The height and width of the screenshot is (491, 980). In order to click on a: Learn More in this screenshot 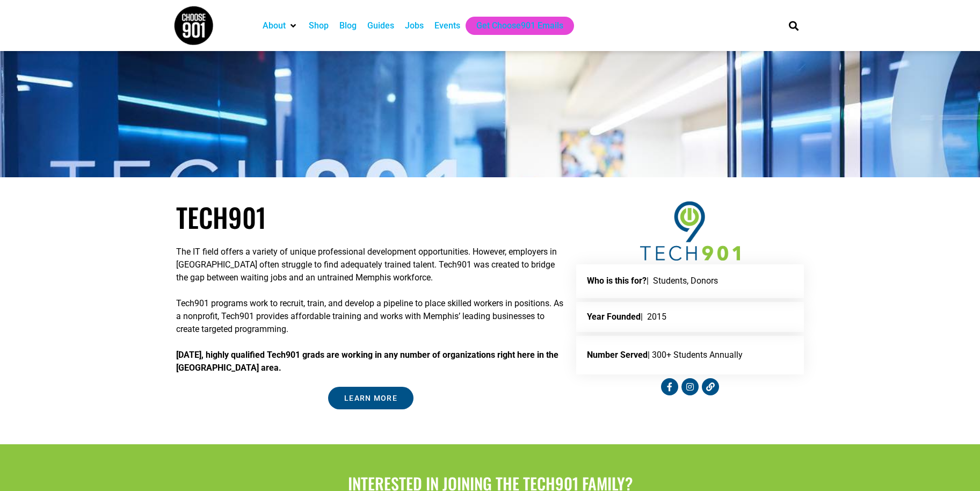, I will do `click(370, 398)`.